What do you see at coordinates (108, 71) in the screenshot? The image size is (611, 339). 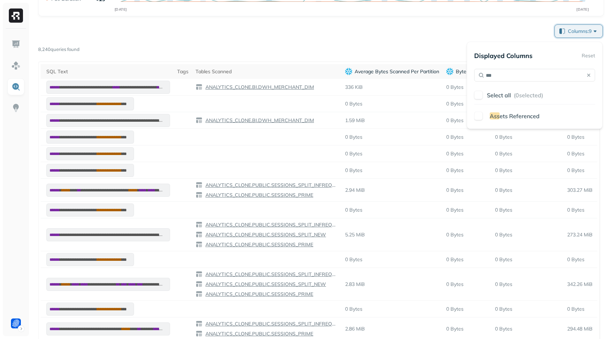 I see `div: SQL Text` at bounding box center [108, 71].